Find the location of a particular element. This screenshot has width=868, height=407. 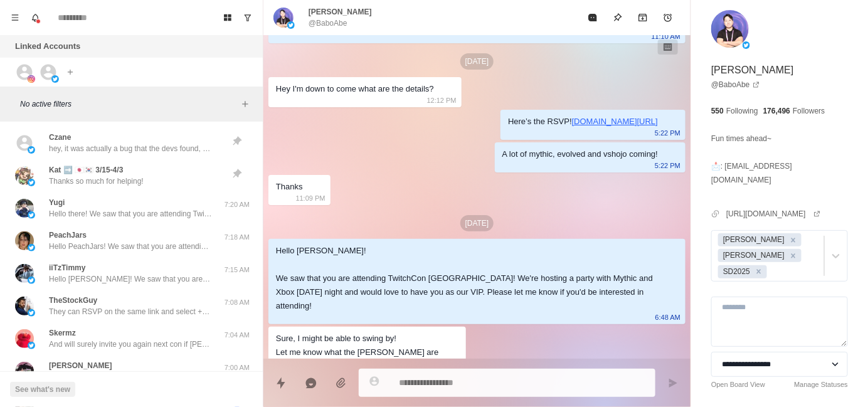

button: Pin is located at coordinates (618, 18).